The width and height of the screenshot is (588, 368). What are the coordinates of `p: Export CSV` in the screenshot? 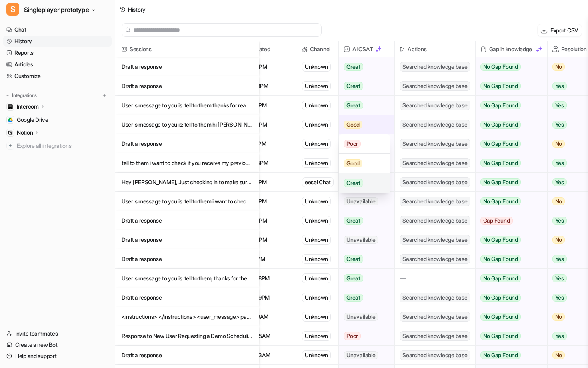 It's located at (565, 30).